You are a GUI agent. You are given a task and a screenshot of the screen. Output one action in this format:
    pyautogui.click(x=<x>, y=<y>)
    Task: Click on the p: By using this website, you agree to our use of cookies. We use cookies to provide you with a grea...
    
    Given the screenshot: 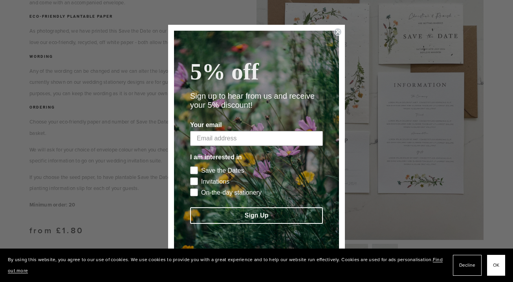 What is the action you would take?
    pyautogui.click(x=226, y=265)
    